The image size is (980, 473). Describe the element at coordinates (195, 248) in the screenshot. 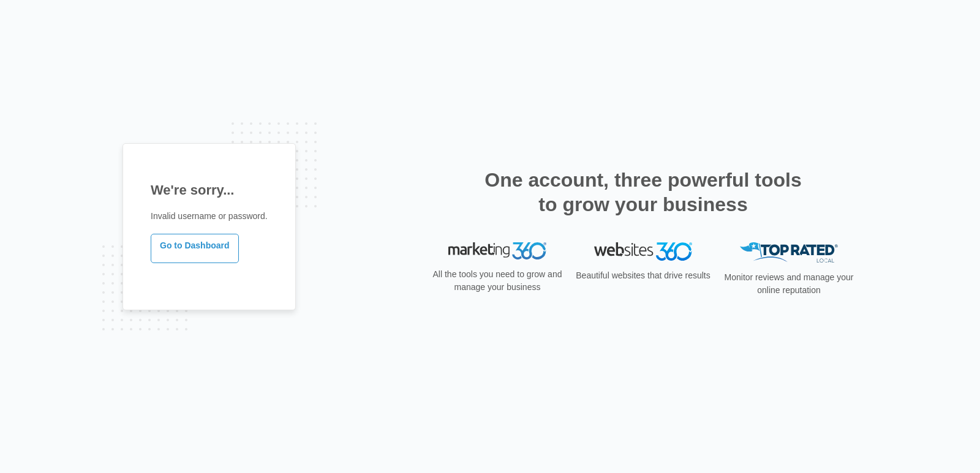

I see `a: Go to Dashboard` at that location.